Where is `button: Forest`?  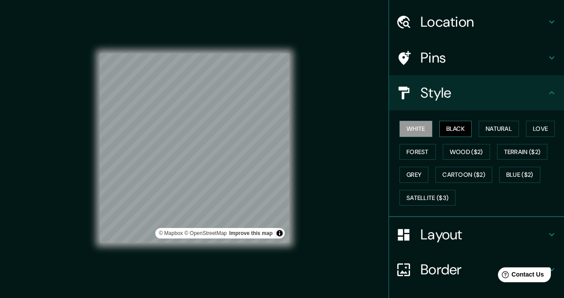 button: Forest is located at coordinates (417, 152).